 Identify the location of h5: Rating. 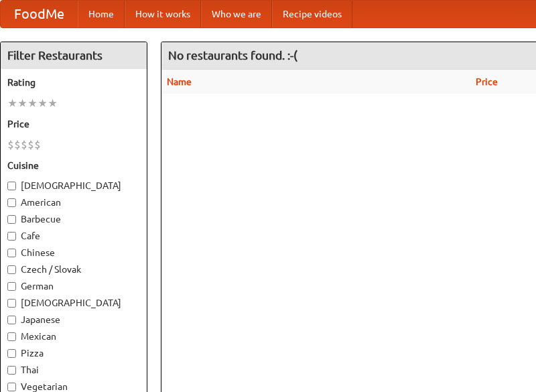
(73, 83).